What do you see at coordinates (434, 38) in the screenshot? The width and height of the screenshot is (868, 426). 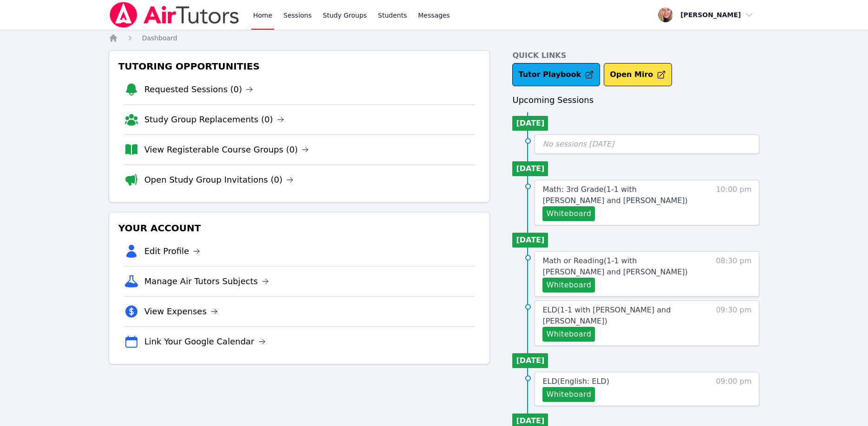 I see `nav: Breadcrumb` at bounding box center [434, 38].